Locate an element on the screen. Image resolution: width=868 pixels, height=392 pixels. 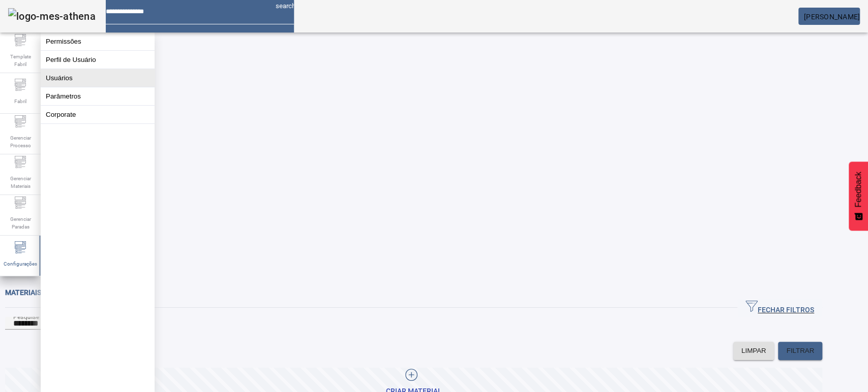
button: Feedback - Mostrar pesquisa is located at coordinates (858, 196).